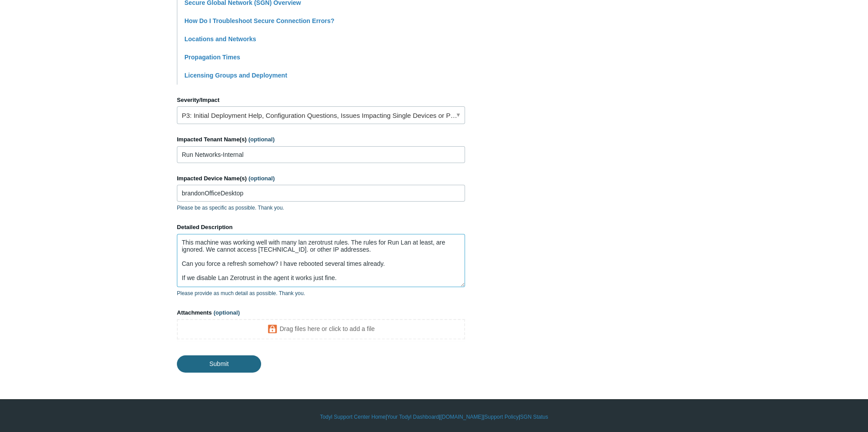  Describe the element at coordinates (321, 115) in the screenshot. I see `a: P3: Initial Deployment Help, Configuration Questions, Issues Impacting Single Devices or Past Out...` at that location.